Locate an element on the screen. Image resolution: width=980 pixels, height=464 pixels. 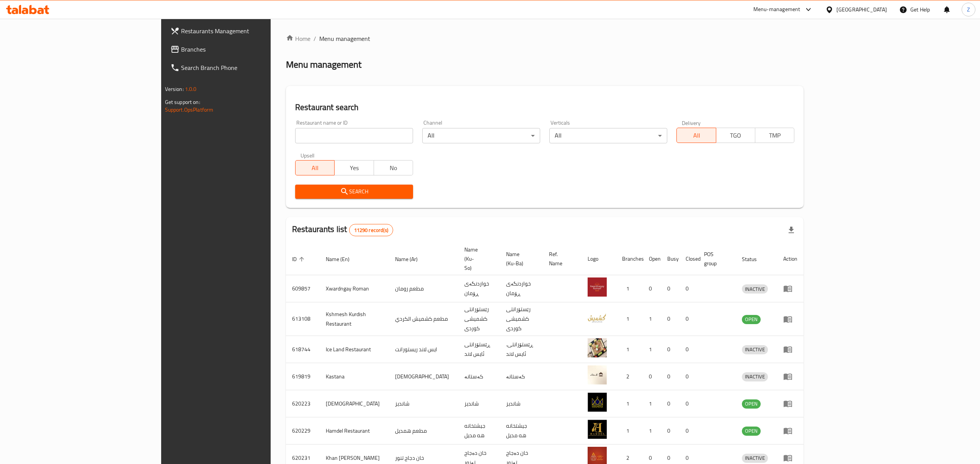
th: Closed is located at coordinates (688, 259).